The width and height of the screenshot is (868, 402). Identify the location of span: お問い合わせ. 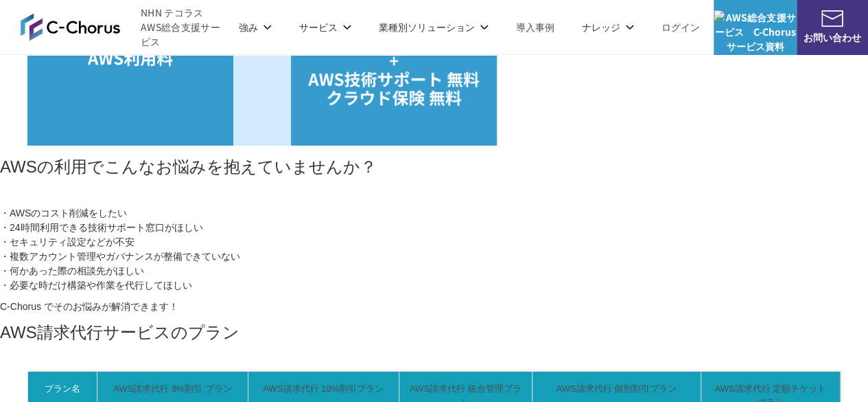
(833, 37).